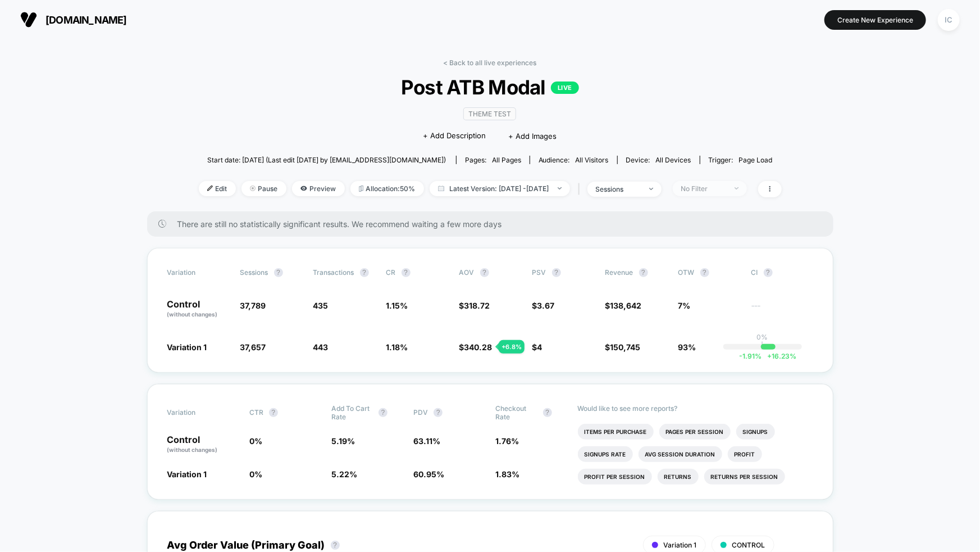 This screenshot has height=552, width=980. I want to click on li: Profit, so click(745, 454).